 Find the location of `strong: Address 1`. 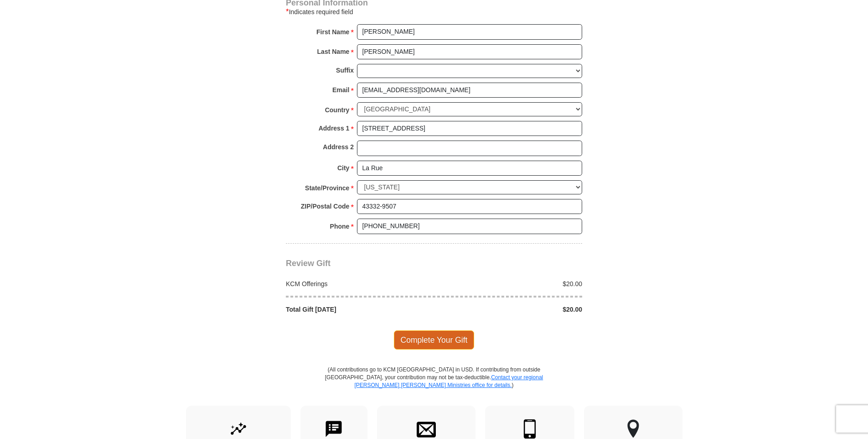

strong: Address 1 is located at coordinates (335, 128).